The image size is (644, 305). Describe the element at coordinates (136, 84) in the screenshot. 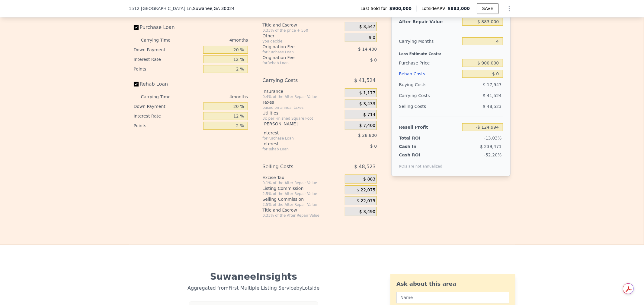

I see `input: Rehab Loan` at that location.